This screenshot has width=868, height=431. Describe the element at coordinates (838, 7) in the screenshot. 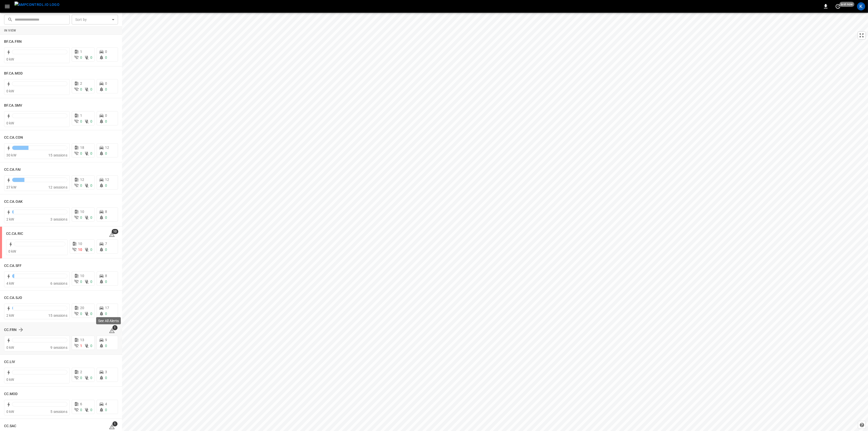

I see `button: set refresh interval` at that location.